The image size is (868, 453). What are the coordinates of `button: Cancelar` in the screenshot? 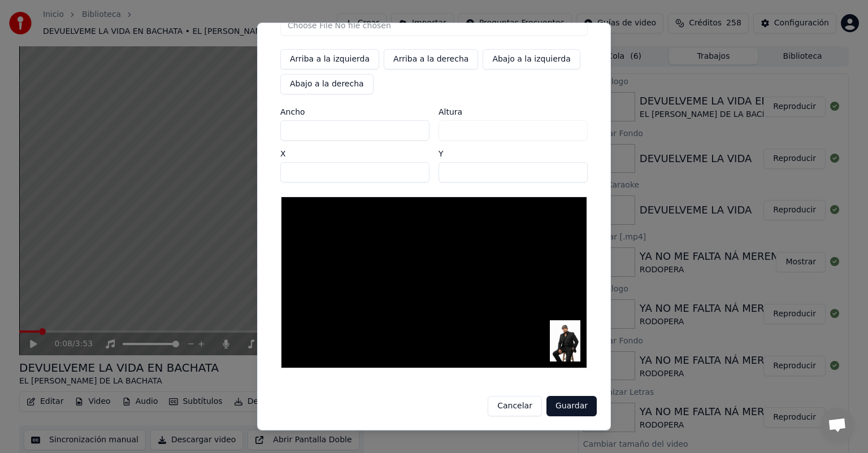 It's located at (515, 406).